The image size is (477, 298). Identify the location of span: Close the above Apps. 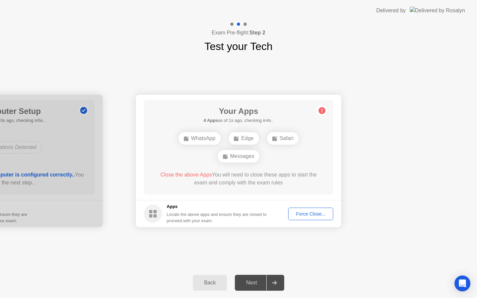
(186, 175).